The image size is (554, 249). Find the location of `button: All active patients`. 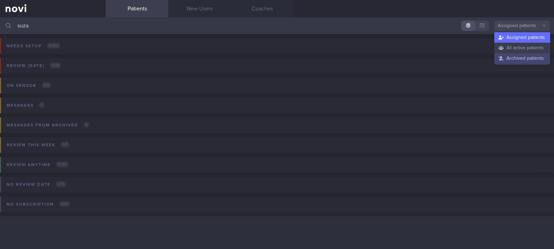

button: All active patients is located at coordinates (522, 48).